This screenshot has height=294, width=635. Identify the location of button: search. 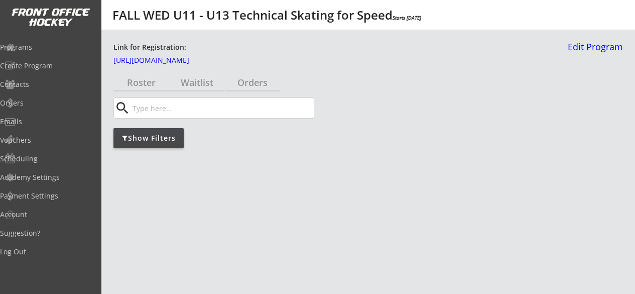
(122, 108).